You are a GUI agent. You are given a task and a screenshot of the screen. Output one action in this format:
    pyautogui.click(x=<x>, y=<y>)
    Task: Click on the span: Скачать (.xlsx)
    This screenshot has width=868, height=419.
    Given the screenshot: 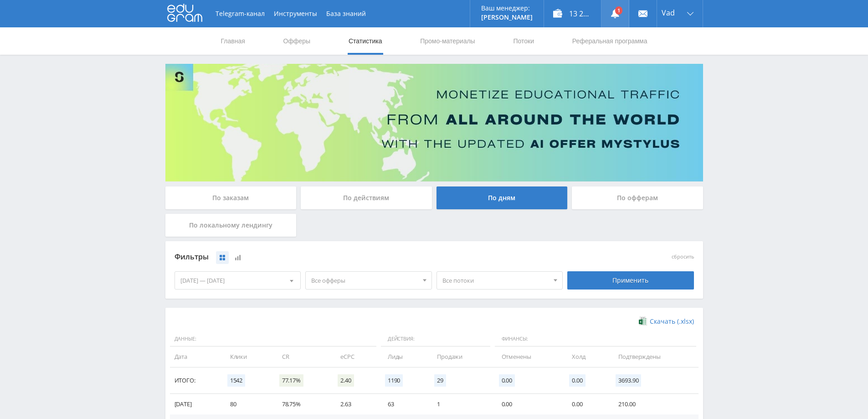 What is the action you would take?
    pyautogui.click(x=671, y=322)
    